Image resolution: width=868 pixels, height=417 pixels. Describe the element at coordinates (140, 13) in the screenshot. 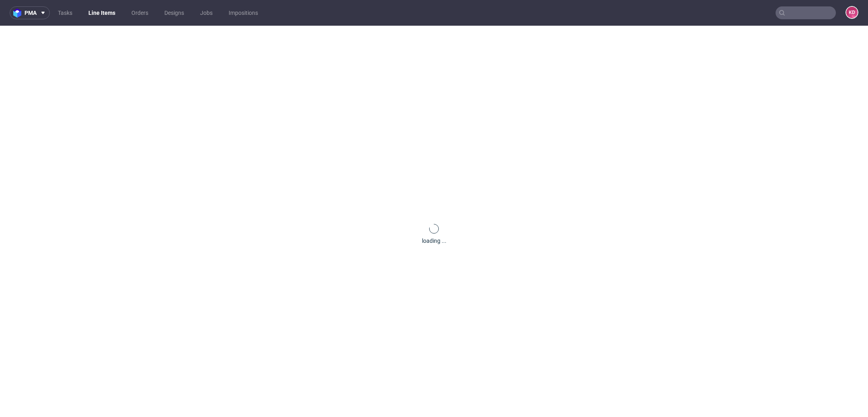

I see `a: Orders` at that location.